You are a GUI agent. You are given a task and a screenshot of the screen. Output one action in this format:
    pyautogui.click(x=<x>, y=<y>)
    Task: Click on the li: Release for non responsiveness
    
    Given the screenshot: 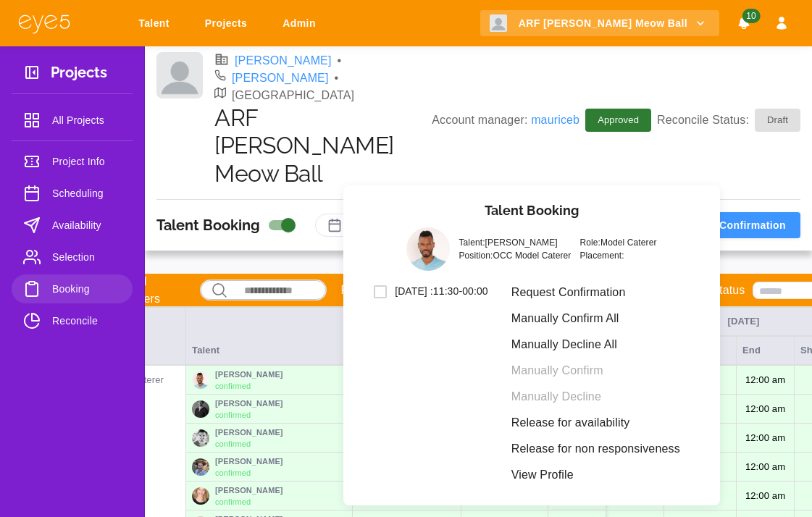 What is the action you would take?
    pyautogui.click(x=596, y=449)
    